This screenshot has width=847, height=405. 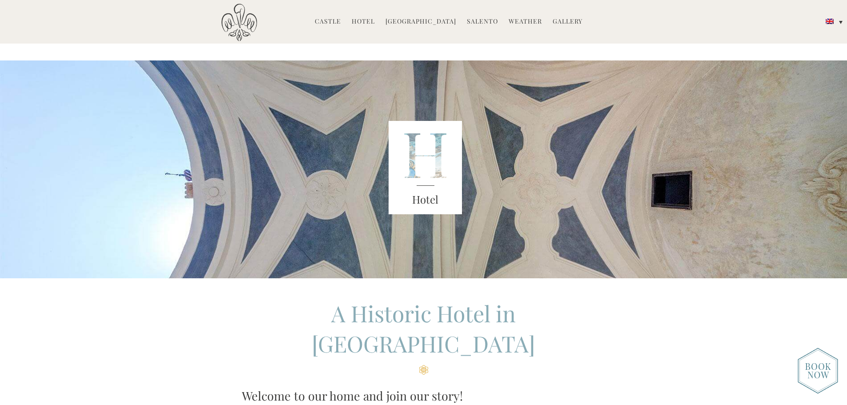 What do you see at coordinates (423, 396) in the screenshot?
I see `h3: Welcome to our home and join our story!` at bounding box center [423, 396].